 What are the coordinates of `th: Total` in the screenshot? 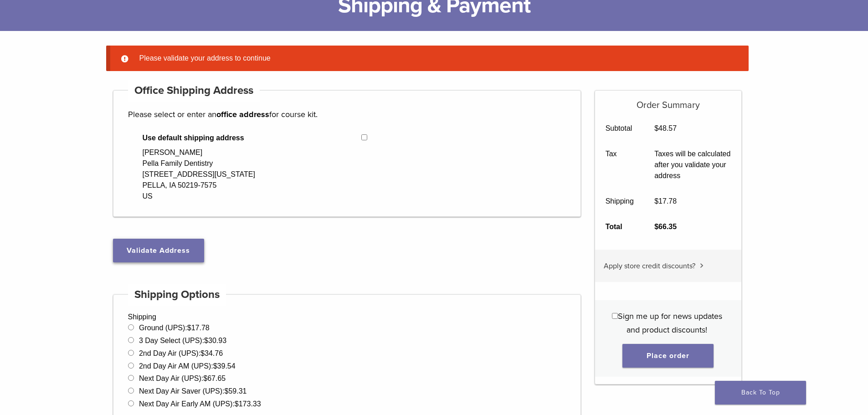 It's located at (620, 226).